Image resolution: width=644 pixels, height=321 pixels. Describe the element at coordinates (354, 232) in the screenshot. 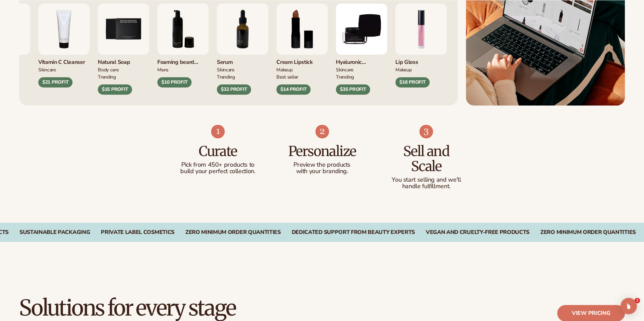

I see `div: DEDICATED SUPPORT FROM BEAUTY EXPERTS` at that location.